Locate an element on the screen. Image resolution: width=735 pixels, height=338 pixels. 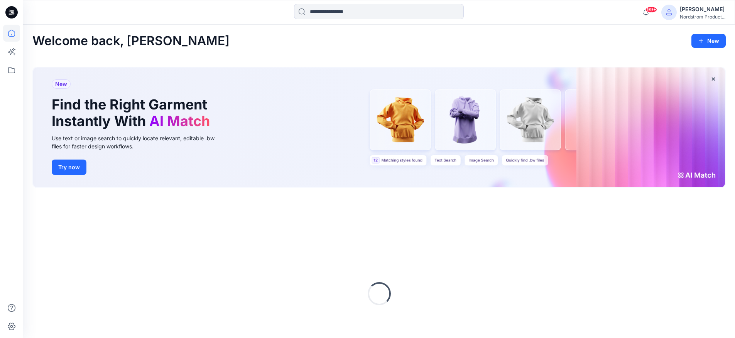
span: New is located at coordinates (61, 84).